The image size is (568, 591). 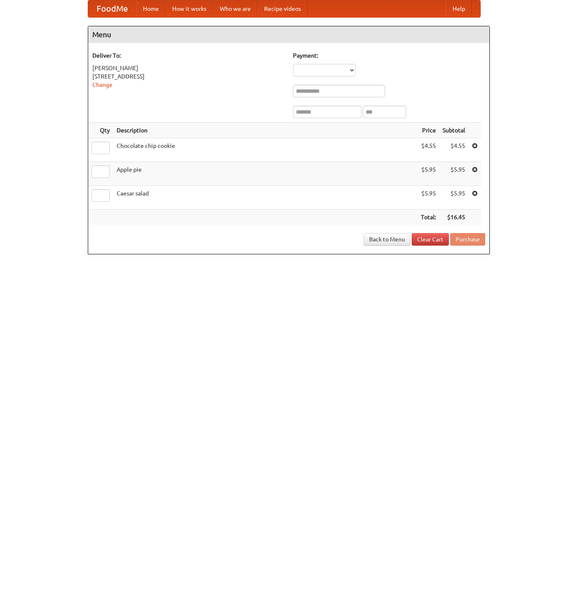 What do you see at coordinates (265, 198) in the screenshot?
I see `td: Caesar salad` at bounding box center [265, 198].